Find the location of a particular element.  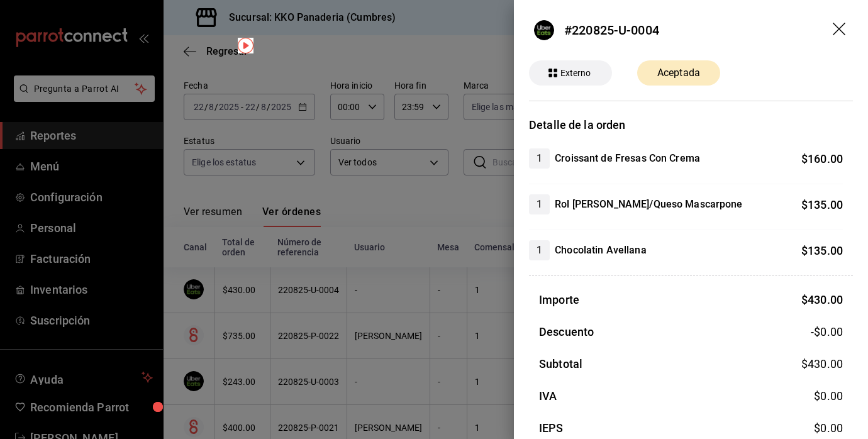

h3: Importe is located at coordinates (559, 299).